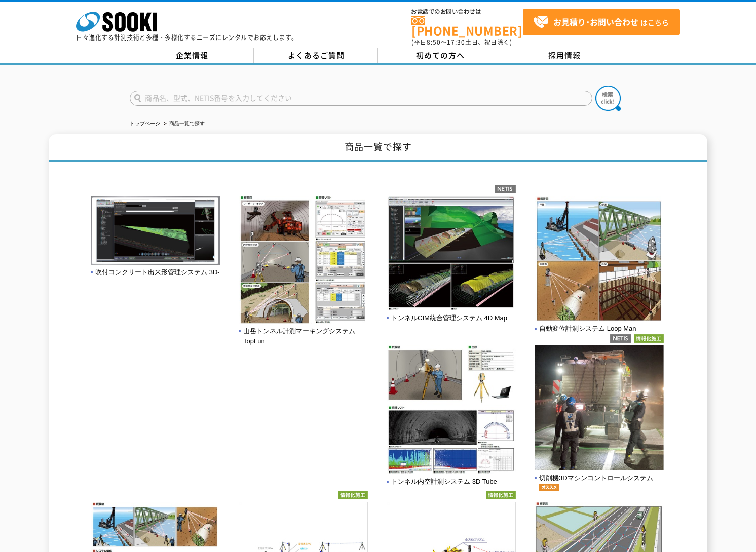  Describe the element at coordinates (599, 478) in the screenshot. I see `a: 切削機3Dマシンコントロールシステムオススメ` at that location.